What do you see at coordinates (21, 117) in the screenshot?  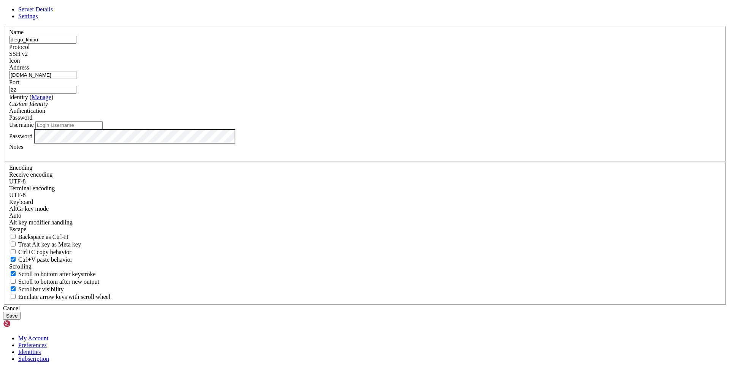 I see `span: Password` at bounding box center [21, 117].